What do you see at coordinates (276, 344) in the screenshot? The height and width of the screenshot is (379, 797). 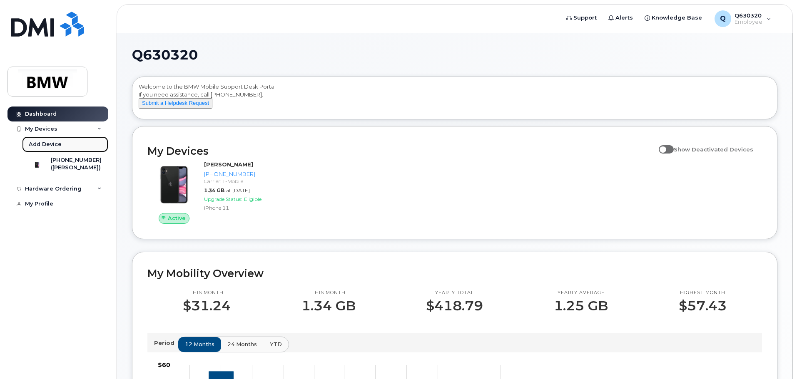 I see `span: YTD` at bounding box center [276, 344].